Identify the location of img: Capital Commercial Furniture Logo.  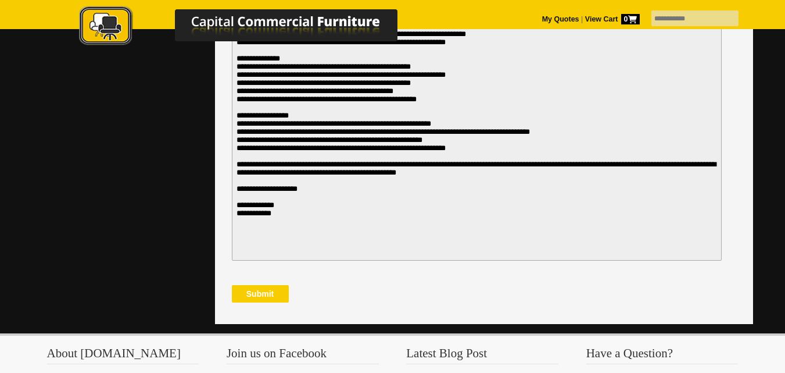
(251, 27).